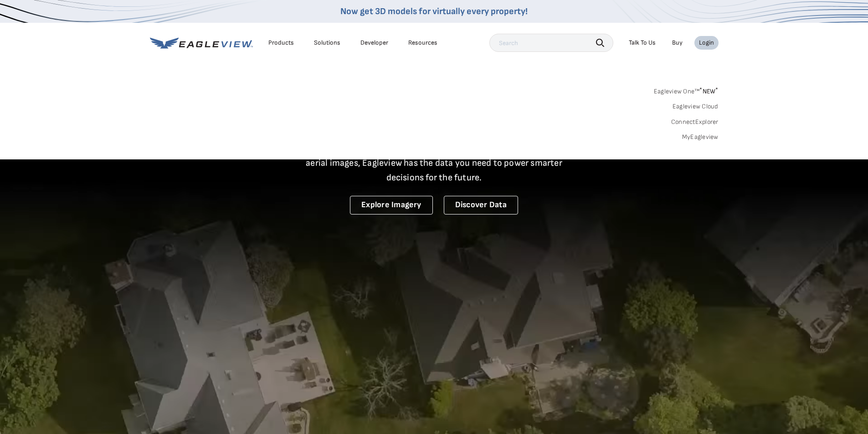  Describe the element at coordinates (551, 43) in the screenshot. I see `input: Search` at that location.